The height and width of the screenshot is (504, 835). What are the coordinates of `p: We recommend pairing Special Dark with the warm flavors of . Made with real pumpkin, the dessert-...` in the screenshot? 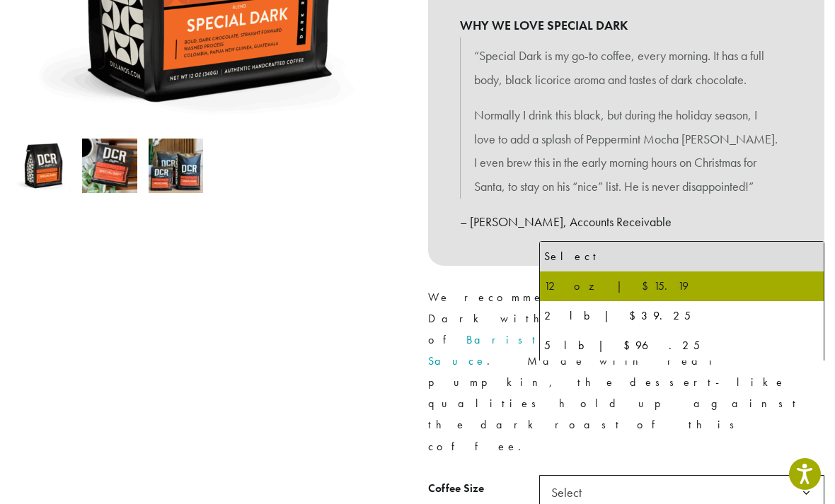 It's located at (626, 372).